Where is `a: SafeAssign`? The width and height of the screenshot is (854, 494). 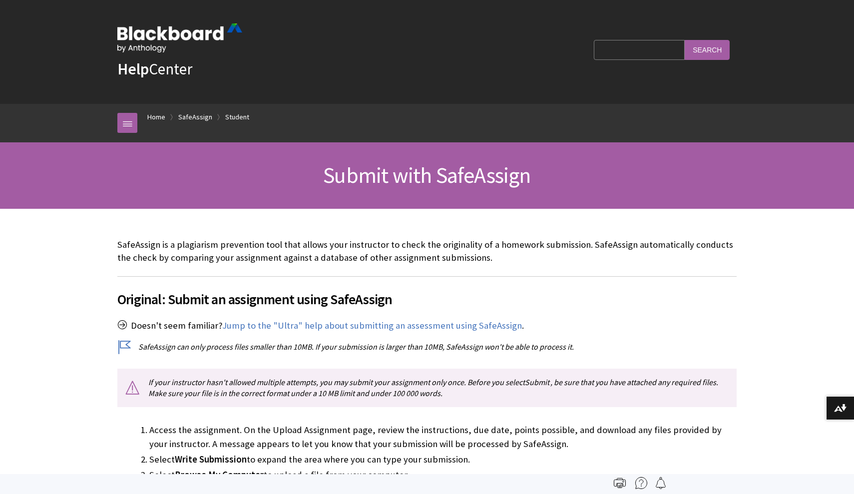
a: SafeAssign is located at coordinates (195, 117).